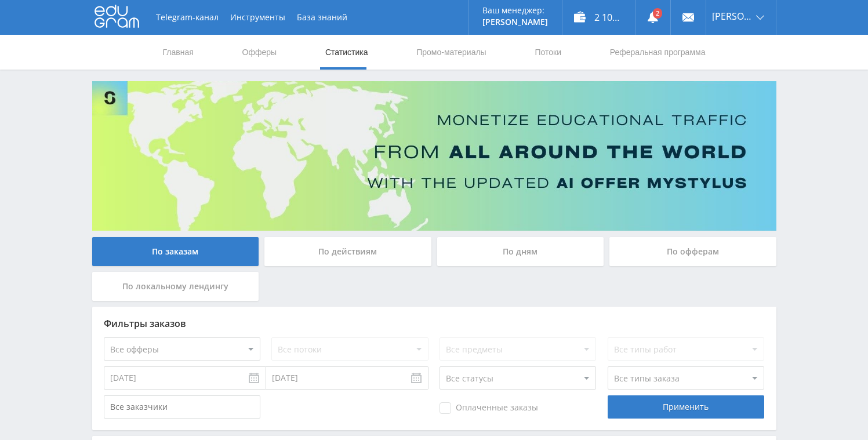  I want to click on img: Banner, so click(434, 156).